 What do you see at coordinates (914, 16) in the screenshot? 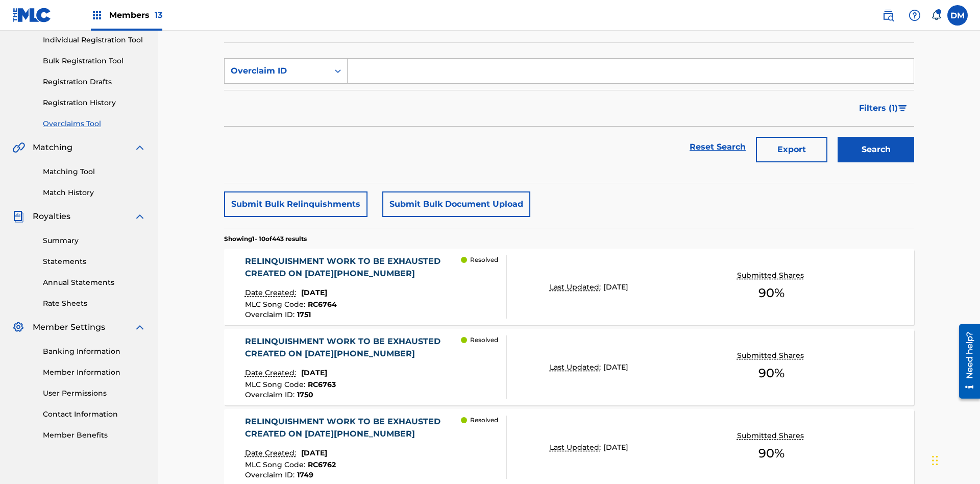
I see `div: Help` at bounding box center [914, 16].